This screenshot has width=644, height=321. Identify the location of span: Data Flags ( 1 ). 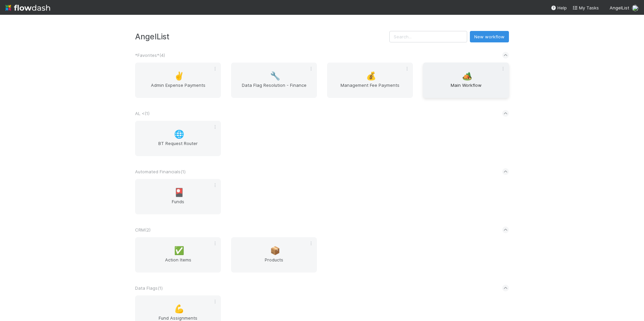
(149, 288).